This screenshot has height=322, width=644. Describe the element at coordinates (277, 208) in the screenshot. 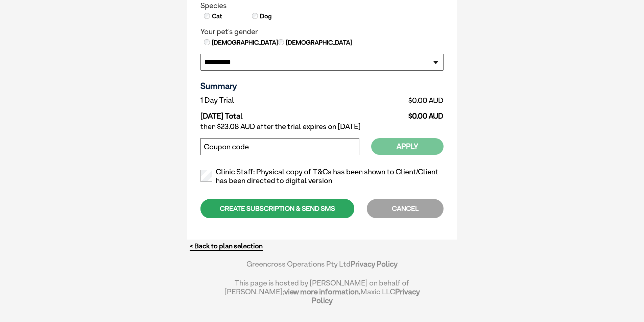

I see `div: CREATE SUBSCRIPTION & SEND SMS` at that location.